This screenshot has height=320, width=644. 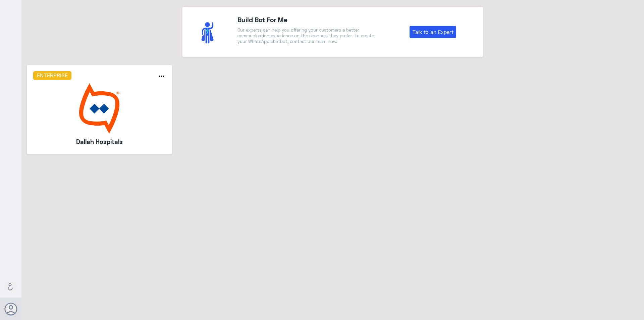 What do you see at coordinates (307, 20) in the screenshot?
I see `h4: Build Bot For Me` at bounding box center [307, 20].